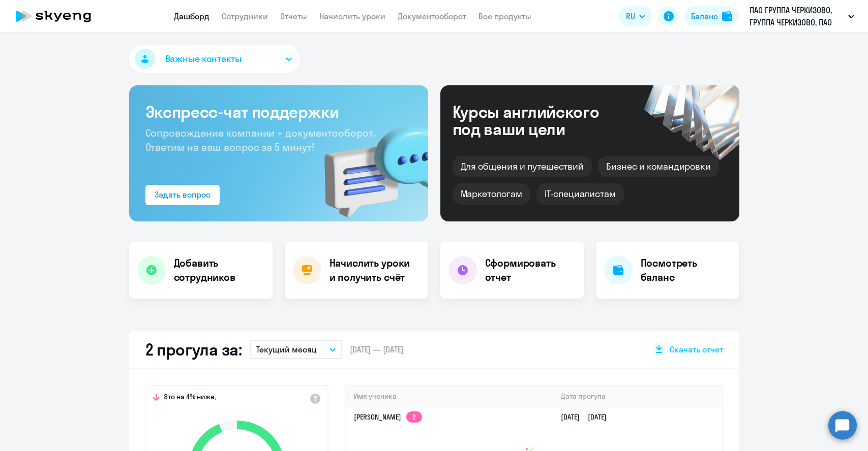  What do you see at coordinates (505, 16) in the screenshot?
I see `a: Все продукты` at bounding box center [505, 16].